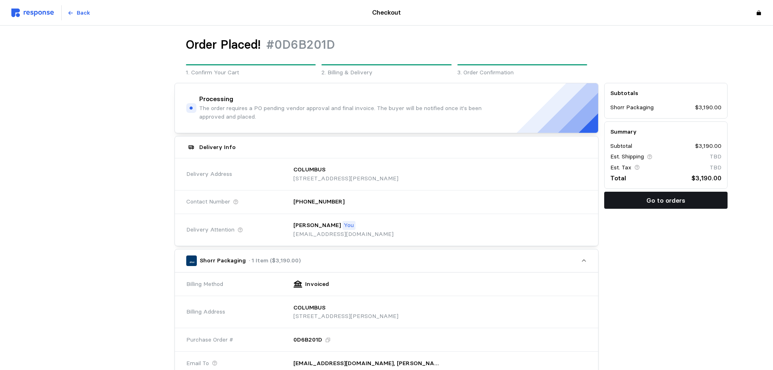 This screenshot has width=773, height=370. Describe the element at coordinates (216, 99) in the screenshot. I see `h4: Processing` at that location.